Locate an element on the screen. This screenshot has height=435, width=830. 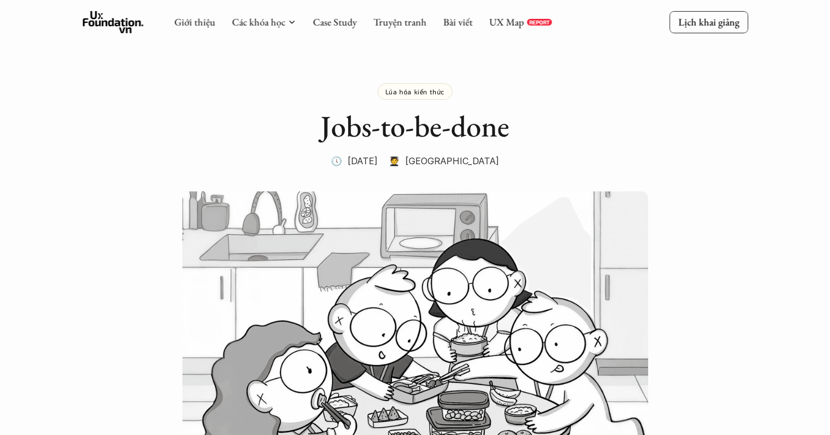
p: Lúa hóa kiến thức is located at coordinates (415, 91).